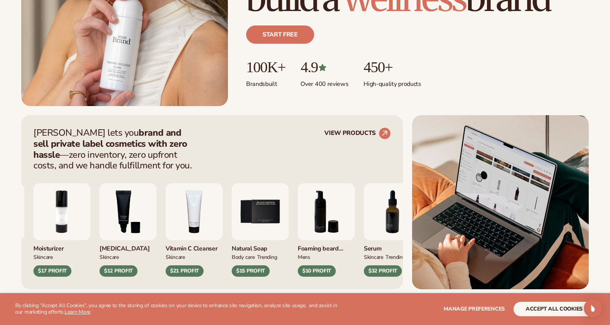  What do you see at coordinates (474, 309) in the screenshot?
I see `button: Manage preferences` at bounding box center [474, 309].